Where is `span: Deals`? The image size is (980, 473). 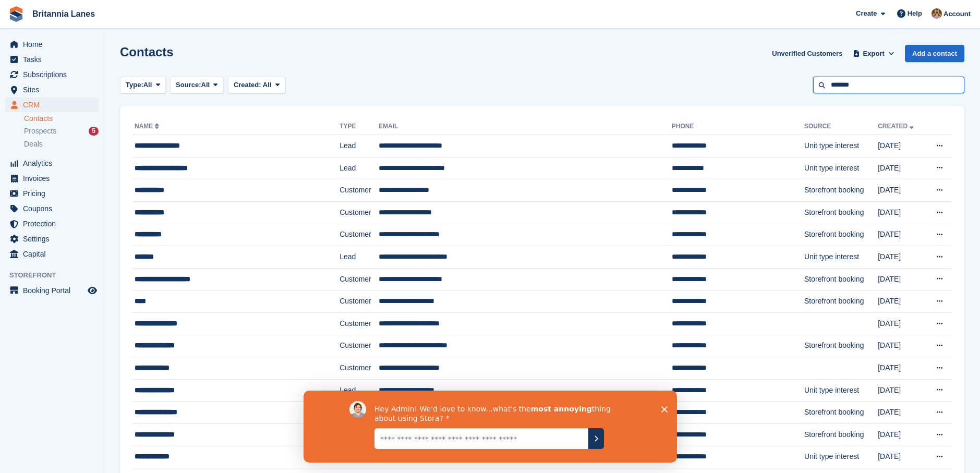 span: Deals is located at coordinates (33, 144).